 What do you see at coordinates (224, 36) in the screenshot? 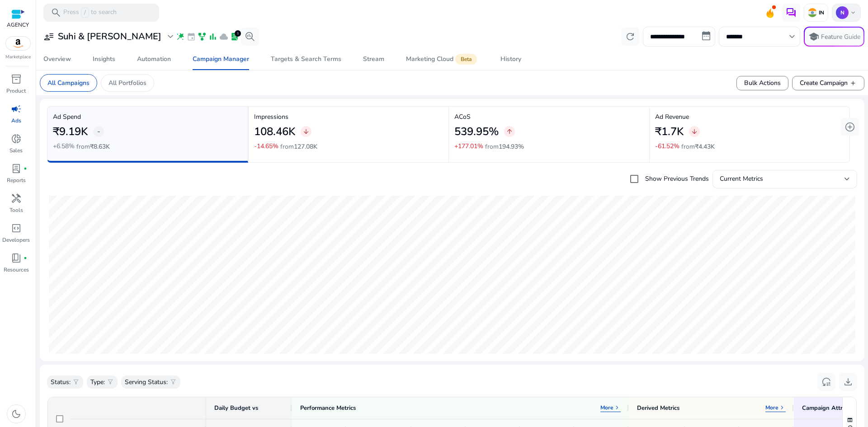
I see `span: cloud` at bounding box center [224, 36].